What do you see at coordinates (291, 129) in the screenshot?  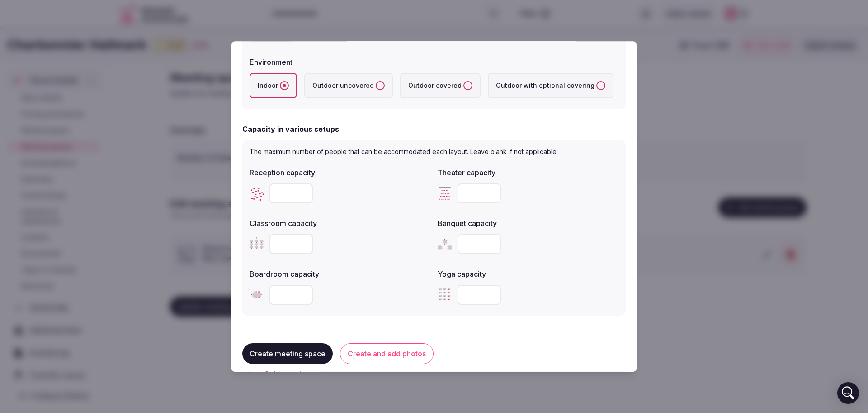 I see `h2: Capacity in various setups` at bounding box center [291, 129].